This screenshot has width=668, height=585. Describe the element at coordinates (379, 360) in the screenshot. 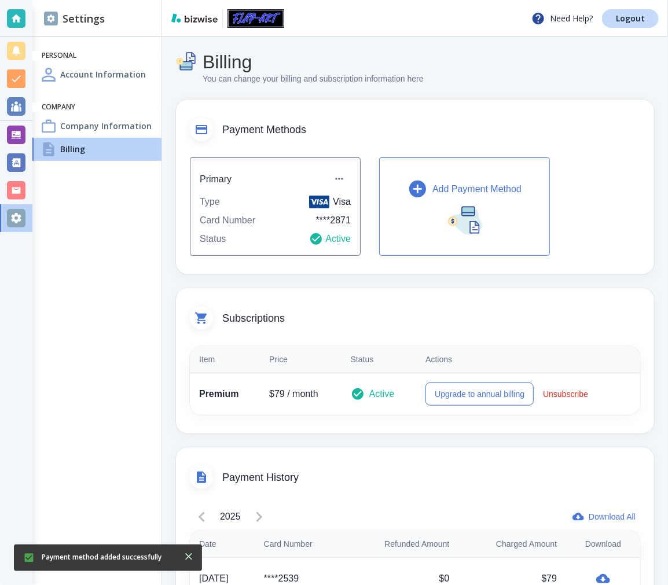

I see `th: Status` at that location.